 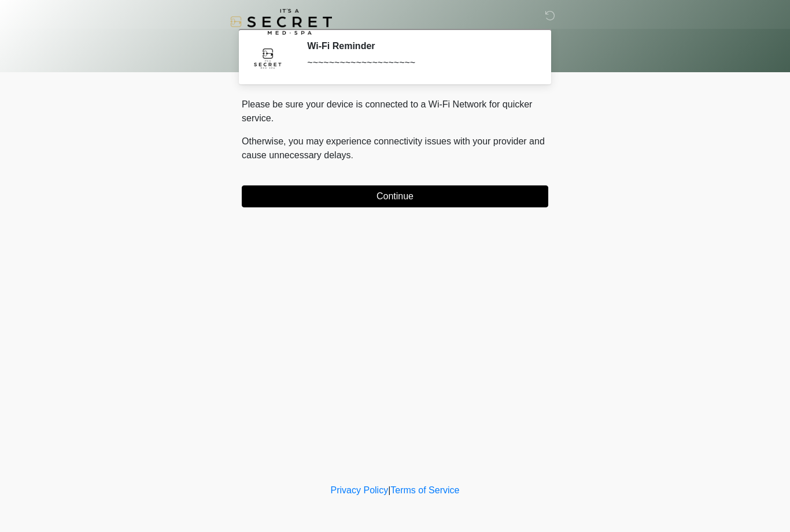 What do you see at coordinates (425, 490) in the screenshot?
I see `a: Terms of Service` at bounding box center [425, 490].